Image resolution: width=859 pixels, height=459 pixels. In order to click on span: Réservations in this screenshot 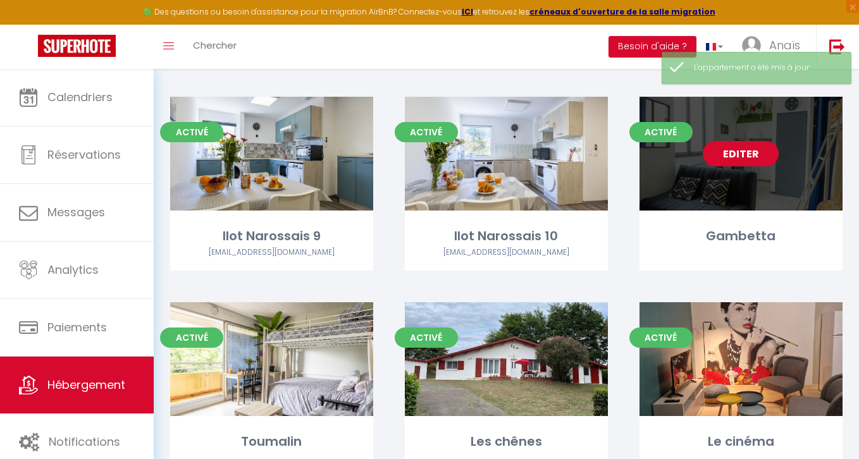, I will do `click(84, 154)`.